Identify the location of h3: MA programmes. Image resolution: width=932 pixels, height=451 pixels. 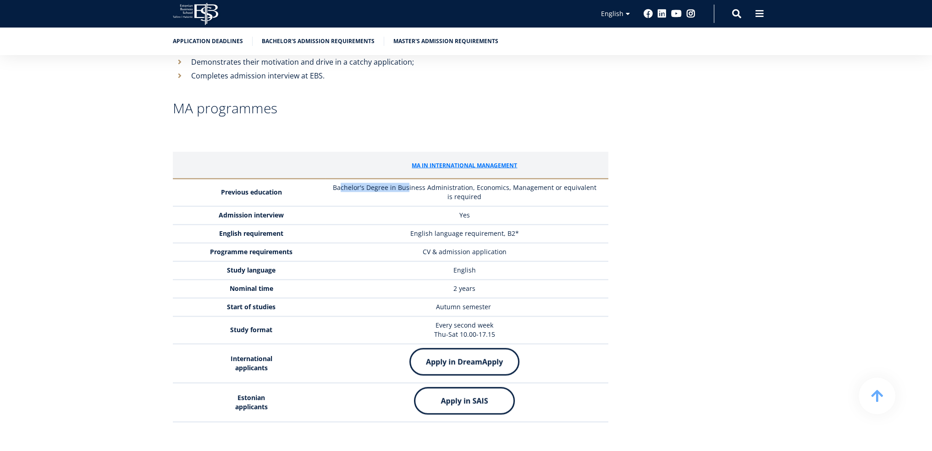
(391, 108).